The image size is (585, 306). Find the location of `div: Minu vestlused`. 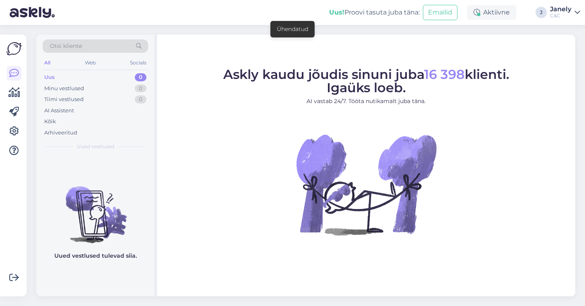

div: Minu vestlused is located at coordinates (64, 88).